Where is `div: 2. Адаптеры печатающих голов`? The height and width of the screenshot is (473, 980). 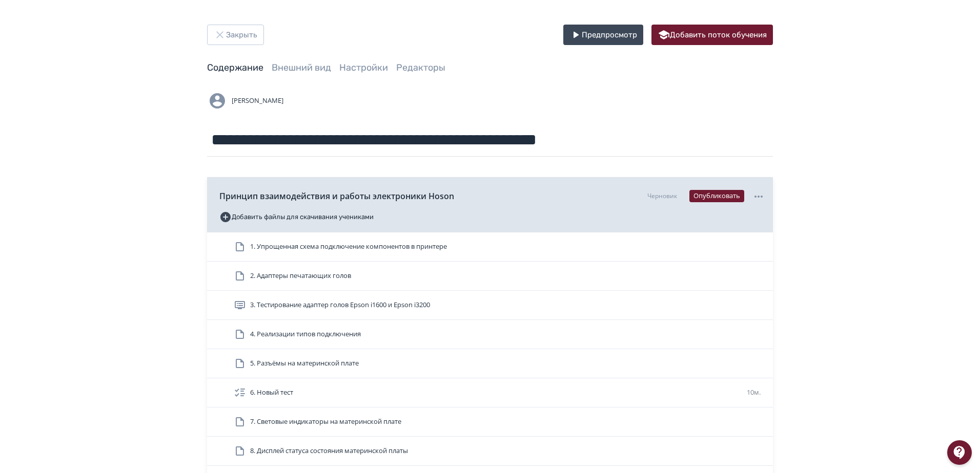
div: 2. Адаптеры печатающих голов is located at coordinates (490, 276).